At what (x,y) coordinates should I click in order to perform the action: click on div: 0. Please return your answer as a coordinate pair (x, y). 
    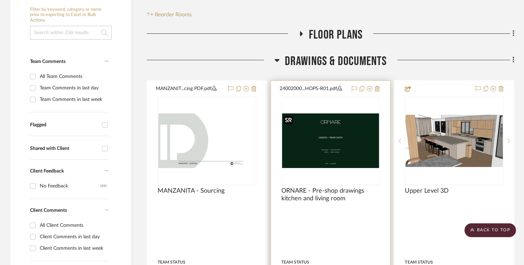
    Looking at the image, I should click on (330, 141).